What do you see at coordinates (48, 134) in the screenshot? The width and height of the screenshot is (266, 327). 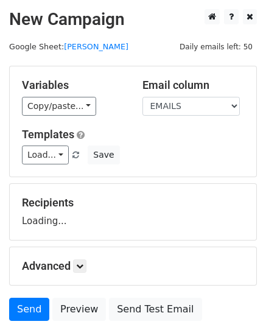 I see `a: Templates` at bounding box center [48, 134].